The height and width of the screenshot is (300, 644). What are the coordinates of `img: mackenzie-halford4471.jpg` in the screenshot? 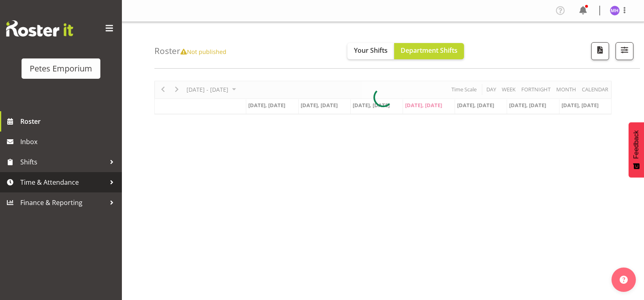 It's located at (615, 11).